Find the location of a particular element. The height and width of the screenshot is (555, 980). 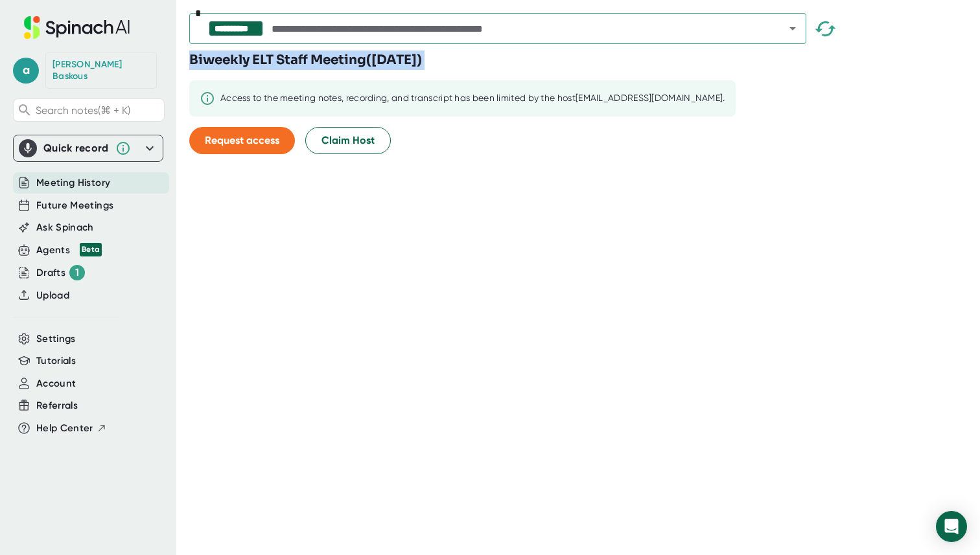

span: Search notes (⌘ + K) is located at coordinates (83, 110).